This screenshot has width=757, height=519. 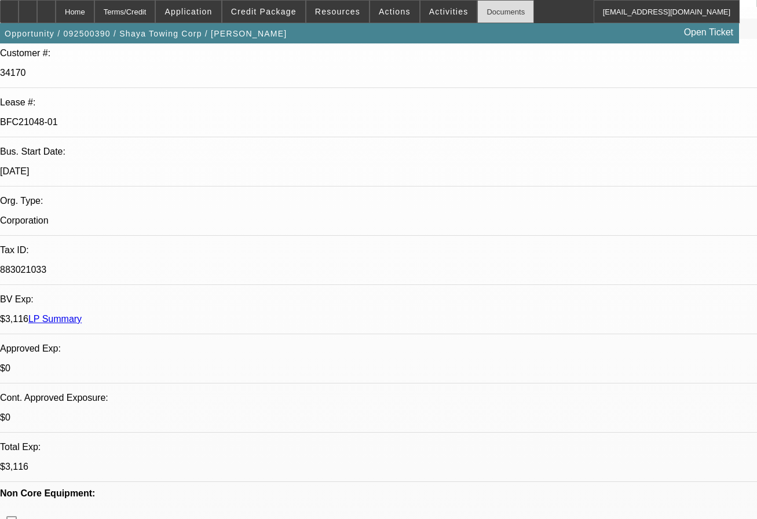 What do you see at coordinates (708, 32) in the screenshot?
I see `a: Open Ticket` at bounding box center [708, 32].